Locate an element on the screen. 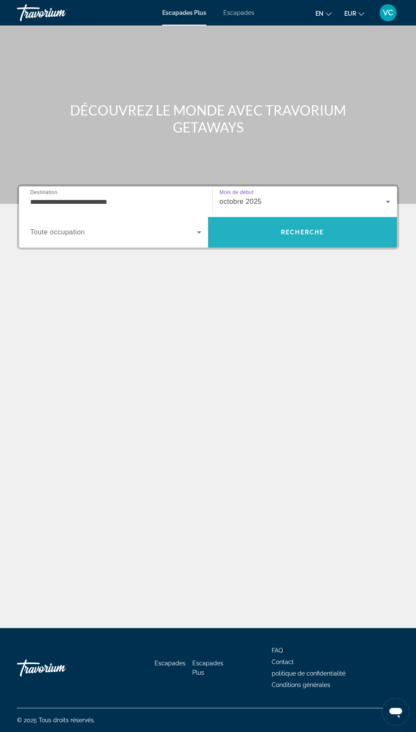 This screenshot has width=416, height=732. font: EUR is located at coordinates (350, 14).